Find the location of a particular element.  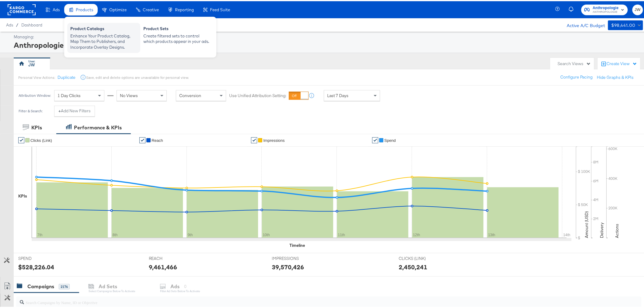

div: $528,226.04 is located at coordinates (36, 266).